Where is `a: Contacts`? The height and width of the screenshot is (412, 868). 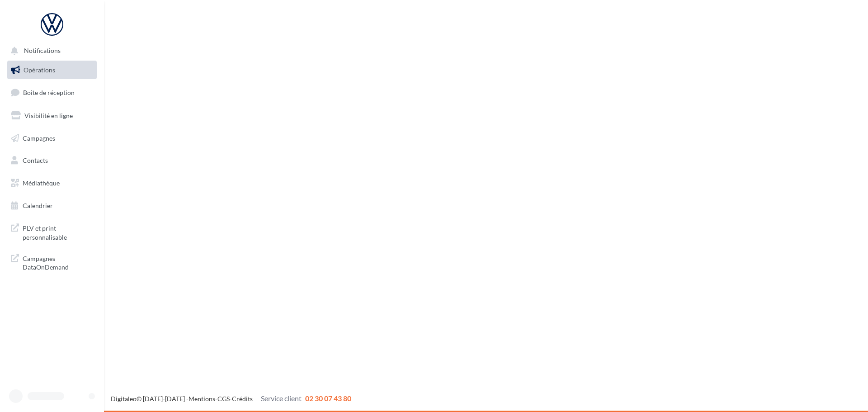
a: Contacts is located at coordinates (52, 161).